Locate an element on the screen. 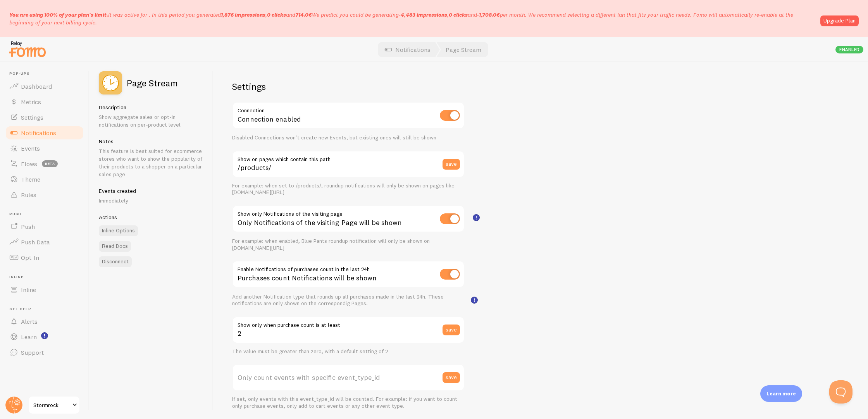 The height and width of the screenshot is (419, 868). h5: Description is located at coordinates (151, 107).